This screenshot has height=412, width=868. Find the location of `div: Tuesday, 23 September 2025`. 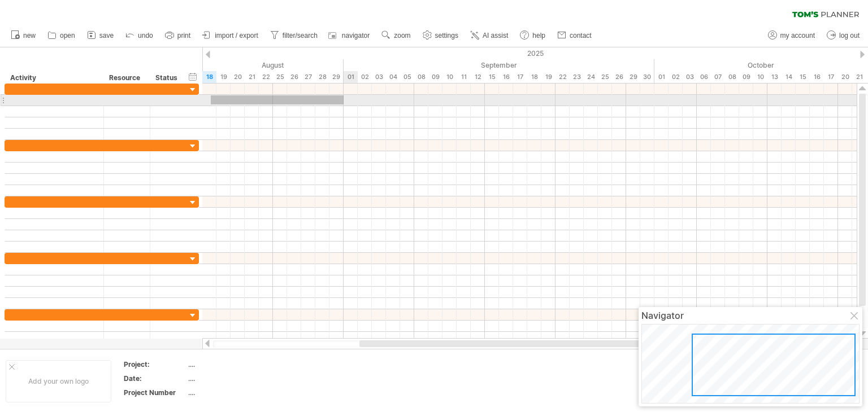

div: Tuesday, 23 September 2025 is located at coordinates (576, 77).